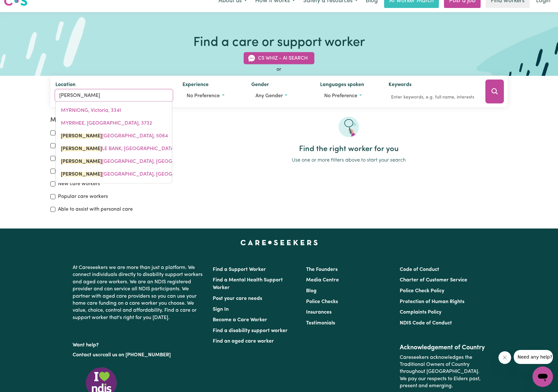 The width and height of the screenshot is (558, 392). I want to click on a: Careseekers home page, so click(279, 242).